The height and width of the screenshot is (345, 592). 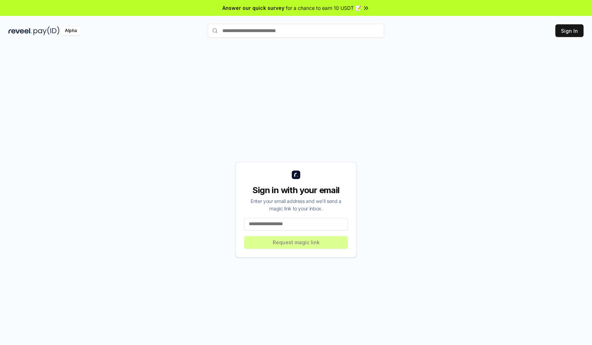 I want to click on div: Alpha, so click(x=71, y=31).